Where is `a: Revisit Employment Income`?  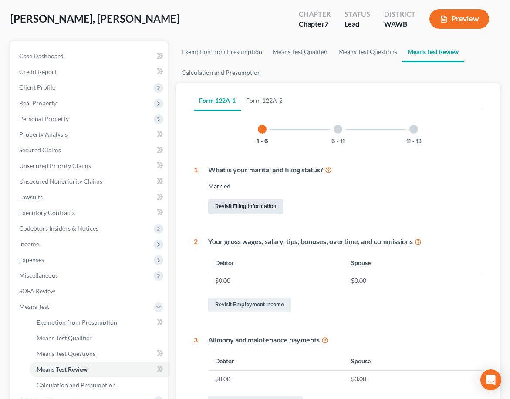
a: Revisit Employment Income is located at coordinates (249, 305).